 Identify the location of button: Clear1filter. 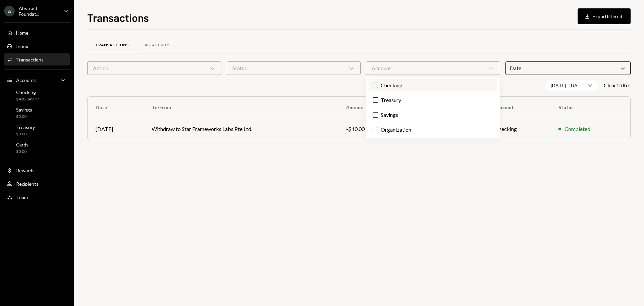
(618, 85).